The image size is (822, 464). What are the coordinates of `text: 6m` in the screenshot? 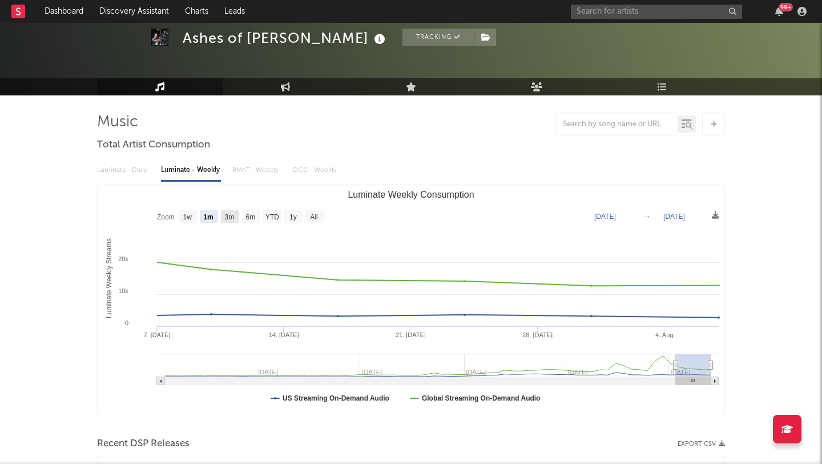 It's located at (251, 217).